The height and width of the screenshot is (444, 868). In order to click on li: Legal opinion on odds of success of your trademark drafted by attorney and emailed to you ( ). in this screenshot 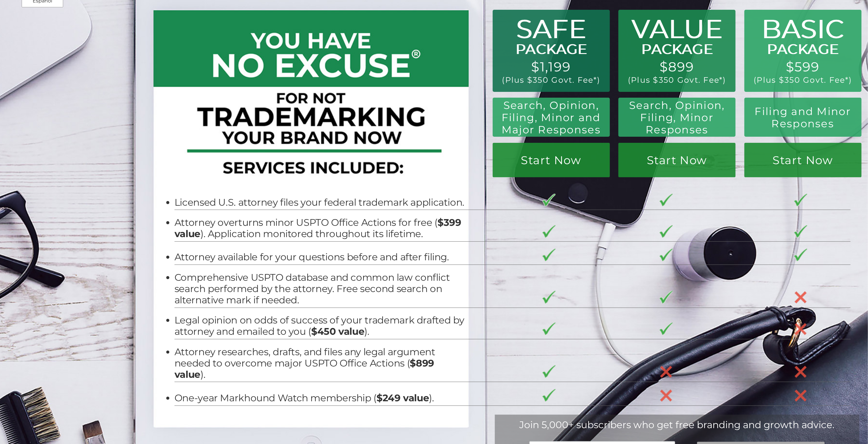, I will do `click(320, 326)`.